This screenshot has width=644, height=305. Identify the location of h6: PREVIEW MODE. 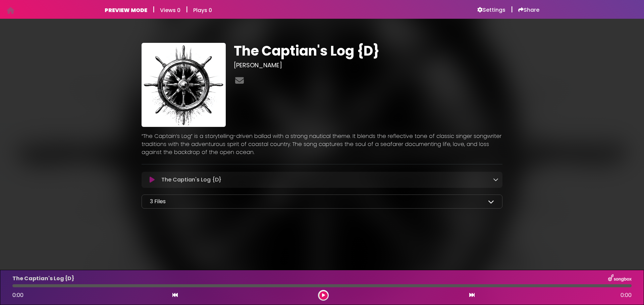
(126, 10).